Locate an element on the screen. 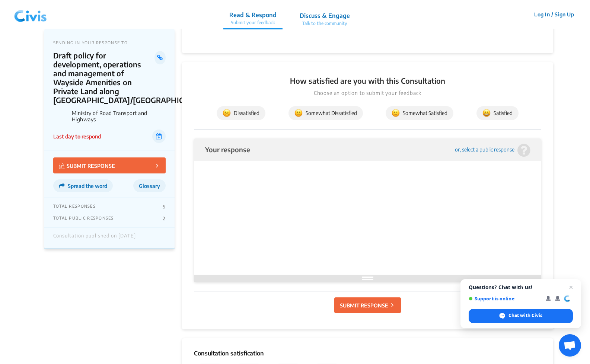 The height and width of the screenshot is (364, 590). span: Somewhat Satisfied is located at coordinates (419, 113).